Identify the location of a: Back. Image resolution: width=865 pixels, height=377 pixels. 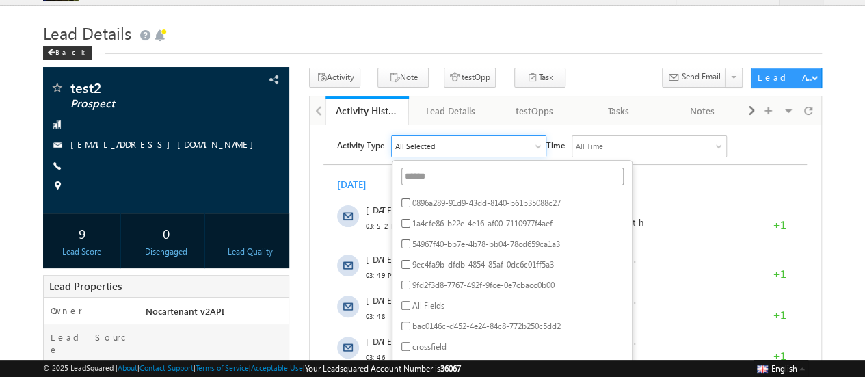
(70, 51).